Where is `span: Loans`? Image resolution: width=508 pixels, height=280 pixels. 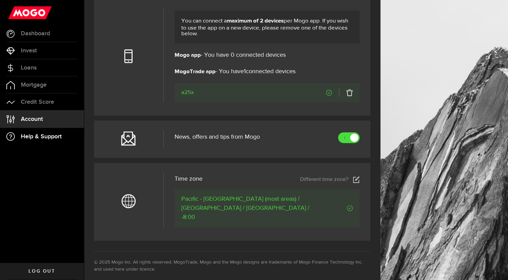 span: Loans is located at coordinates (29, 68).